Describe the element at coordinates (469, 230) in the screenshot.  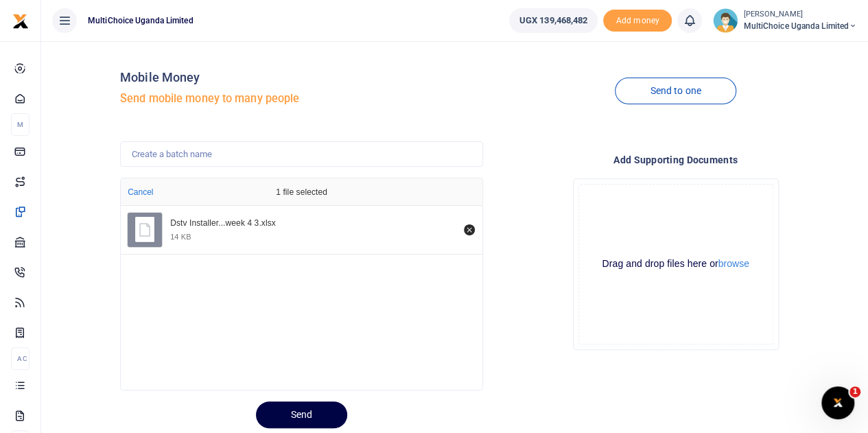
I see `button: Remove file` at that location.